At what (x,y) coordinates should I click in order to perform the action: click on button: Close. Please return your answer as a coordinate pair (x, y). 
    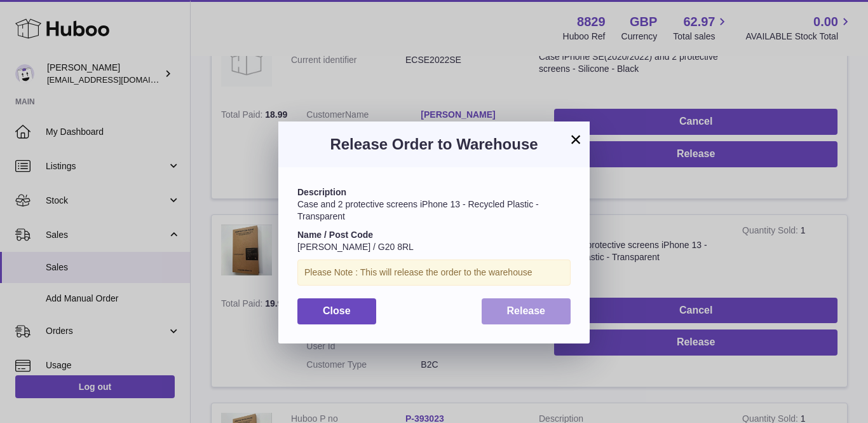
    Looking at the image, I should click on (337, 311).